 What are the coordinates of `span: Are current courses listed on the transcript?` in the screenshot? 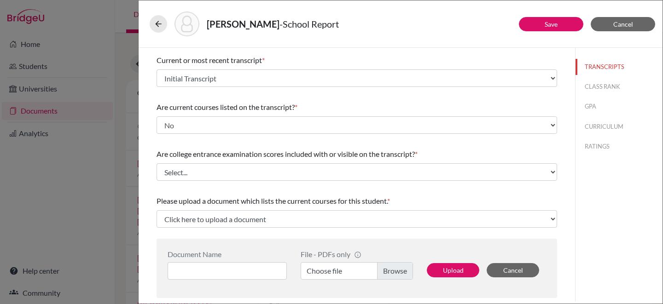 It's located at (226, 107).